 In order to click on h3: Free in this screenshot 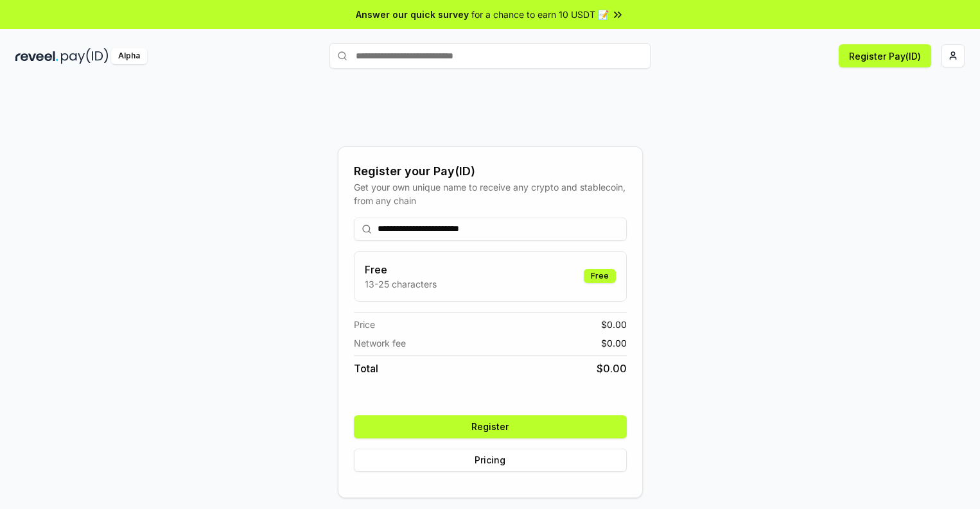, I will do `click(401, 270)`.